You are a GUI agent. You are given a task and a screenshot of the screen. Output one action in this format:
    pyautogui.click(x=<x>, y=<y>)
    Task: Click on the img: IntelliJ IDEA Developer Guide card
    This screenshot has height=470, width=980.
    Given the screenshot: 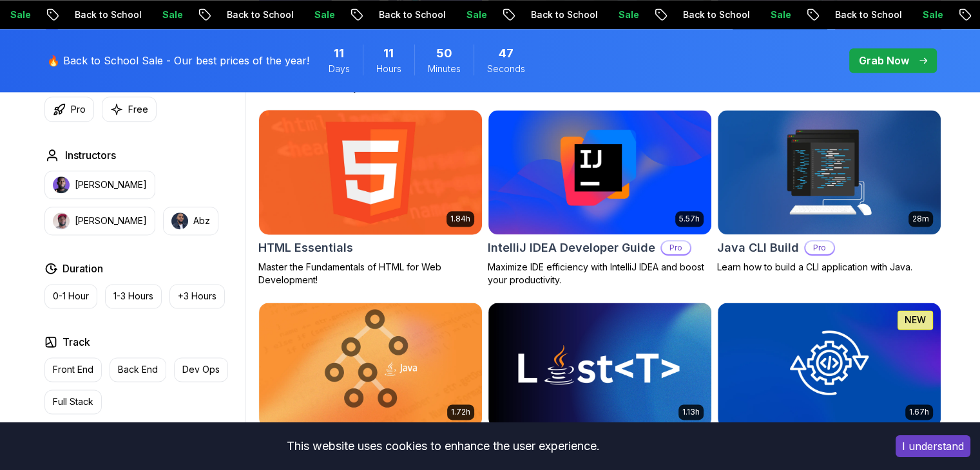 What is the action you would take?
    pyautogui.click(x=600, y=172)
    